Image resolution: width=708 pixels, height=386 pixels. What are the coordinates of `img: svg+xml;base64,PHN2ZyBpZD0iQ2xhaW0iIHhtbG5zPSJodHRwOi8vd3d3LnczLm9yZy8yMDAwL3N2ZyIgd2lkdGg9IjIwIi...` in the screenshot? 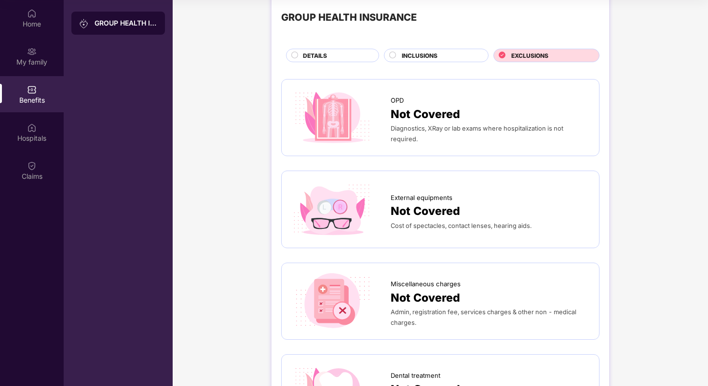 It's located at (32, 166).